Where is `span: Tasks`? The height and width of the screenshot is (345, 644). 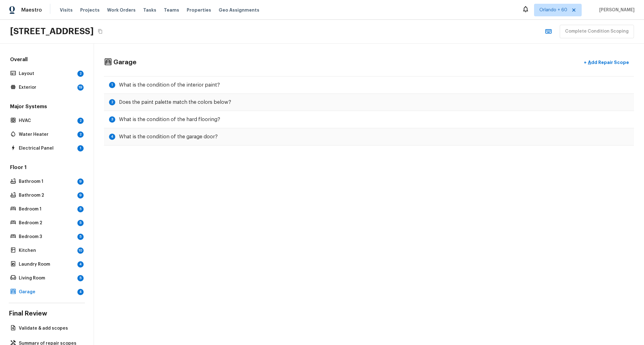 span: Tasks is located at coordinates (150, 10).